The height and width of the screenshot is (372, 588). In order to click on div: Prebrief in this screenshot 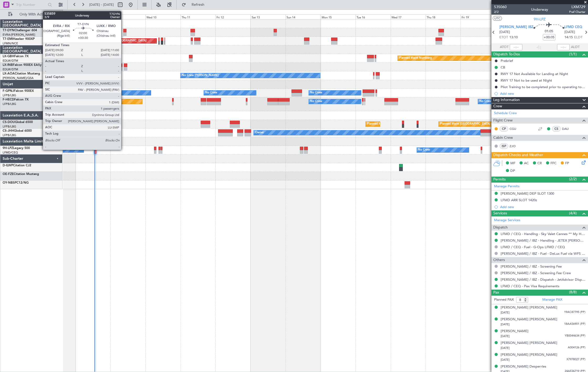, I will do `click(507, 61)`.